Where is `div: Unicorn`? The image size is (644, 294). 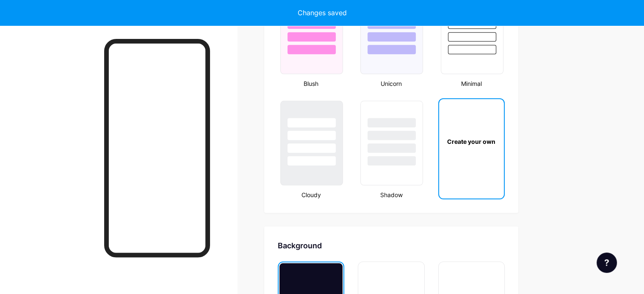 div: Unicorn is located at coordinates (391, 83).